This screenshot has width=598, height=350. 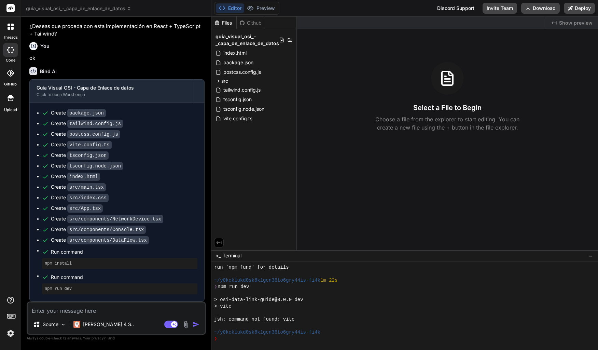 I want to click on label: code, so click(x=11, y=60).